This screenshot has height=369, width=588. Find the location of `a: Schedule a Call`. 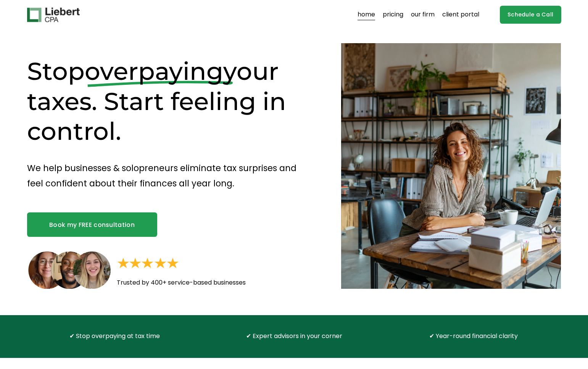

a: Schedule a Call is located at coordinates (531, 14).